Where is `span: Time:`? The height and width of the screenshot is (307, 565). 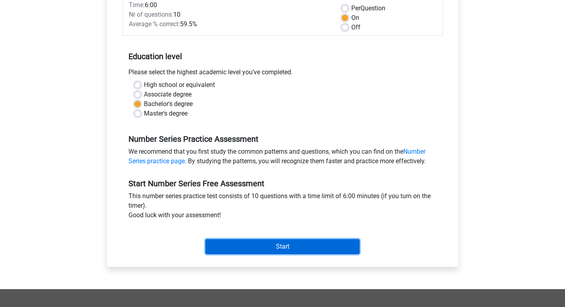 span: Time: is located at coordinates (137, 5).